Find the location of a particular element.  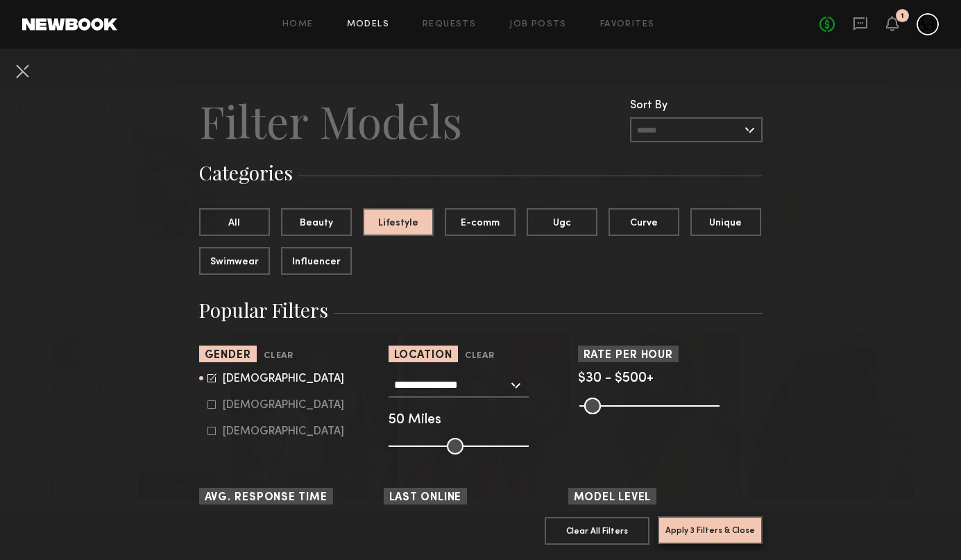

common-close-button: Cancel is located at coordinates (22, 73).